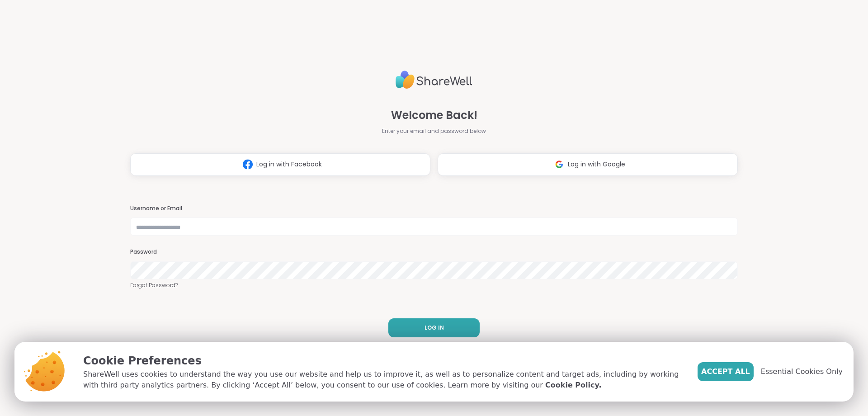 This screenshot has height=416, width=868. What do you see at coordinates (434, 131) in the screenshot?
I see `span: Enter your email and password below` at bounding box center [434, 131].